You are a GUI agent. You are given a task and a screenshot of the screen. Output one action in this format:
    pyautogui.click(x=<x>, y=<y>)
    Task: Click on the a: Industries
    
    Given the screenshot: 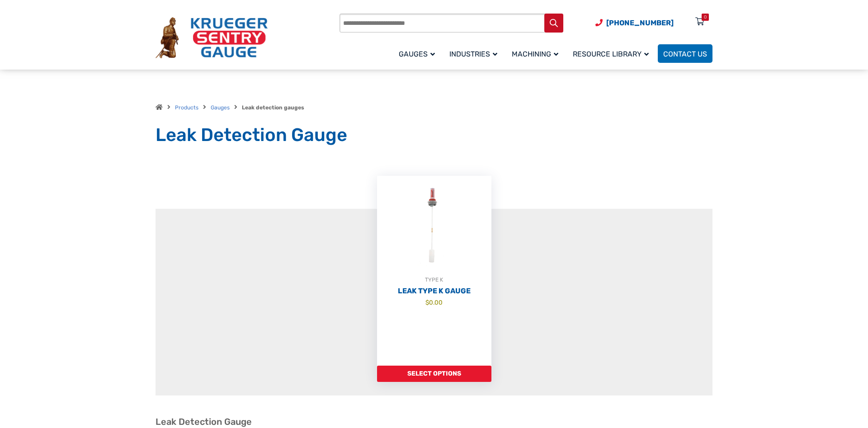 What is the action you would take?
    pyautogui.click(x=475, y=54)
    